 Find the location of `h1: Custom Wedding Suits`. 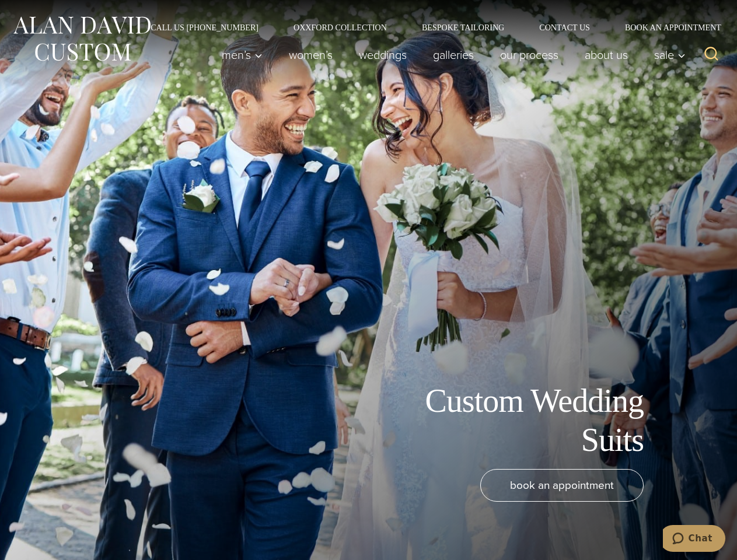

h1: Custom Wedding Suits is located at coordinates (513, 421).